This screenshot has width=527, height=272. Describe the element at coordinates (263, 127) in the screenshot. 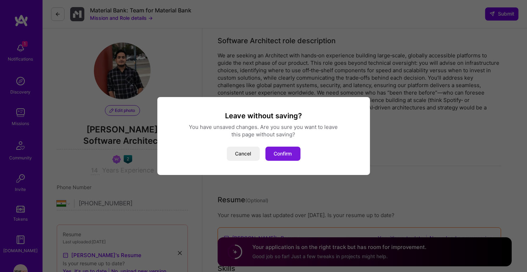

I see `div: You have unsaved changes. Are you sure you want to leave` at that location.